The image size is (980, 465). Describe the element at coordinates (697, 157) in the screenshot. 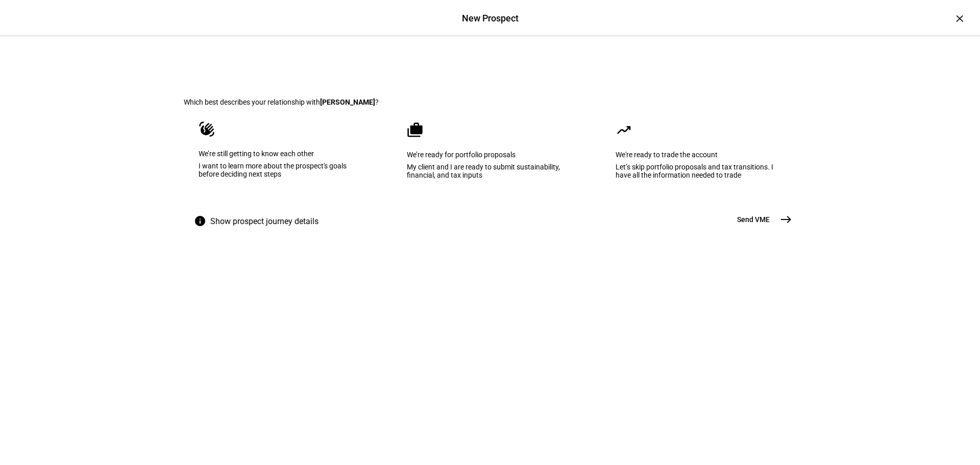

I see `eth-mega-radio-button: We're ready to trade the account` at that location.